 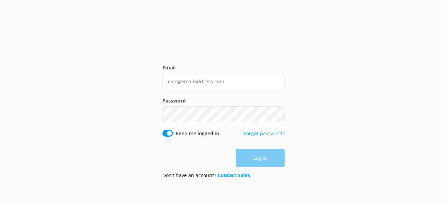 I want to click on label: Password, so click(x=224, y=101).